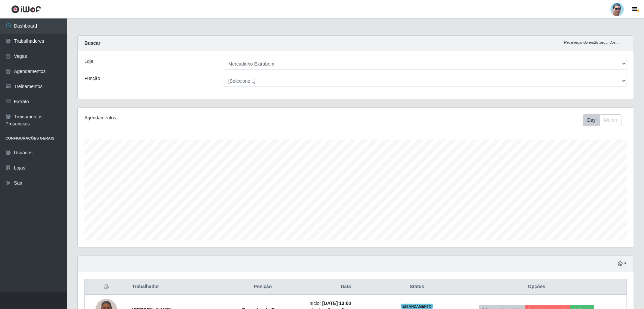 This screenshot has height=309, width=644. Describe the element at coordinates (346, 287) in the screenshot. I see `th: Data` at that location.